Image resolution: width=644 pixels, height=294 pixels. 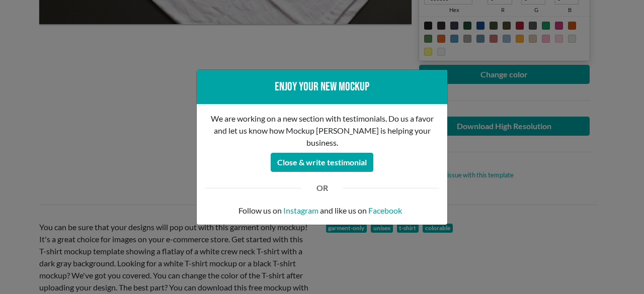 What do you see at coordinates (322, 131) in the screenshot?
I see `p: We are working on a new section with testimonials. Do us a favor and let us know how Mockup [PERS...` at bounding box center [322, 131].